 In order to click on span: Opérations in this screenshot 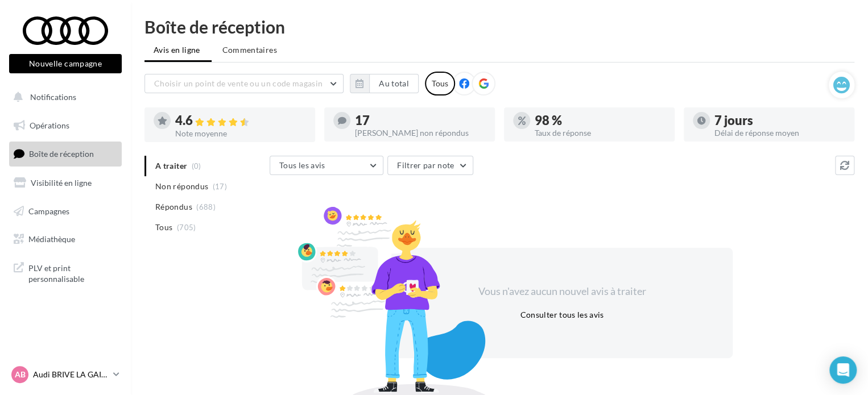, I will do `click(49, 125)`.